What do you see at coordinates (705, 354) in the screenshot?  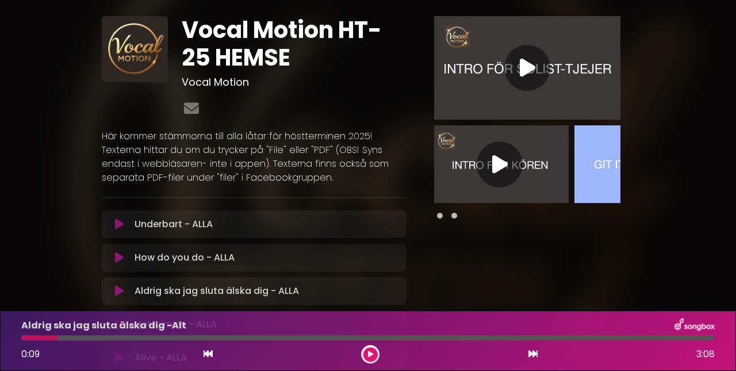 I see `span: 3:08` at bounding box center [705, 354].